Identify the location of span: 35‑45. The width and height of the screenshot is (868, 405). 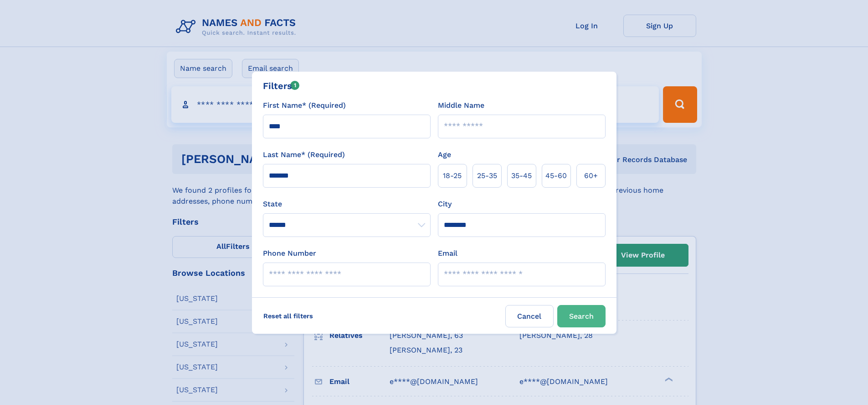
(522, 176).